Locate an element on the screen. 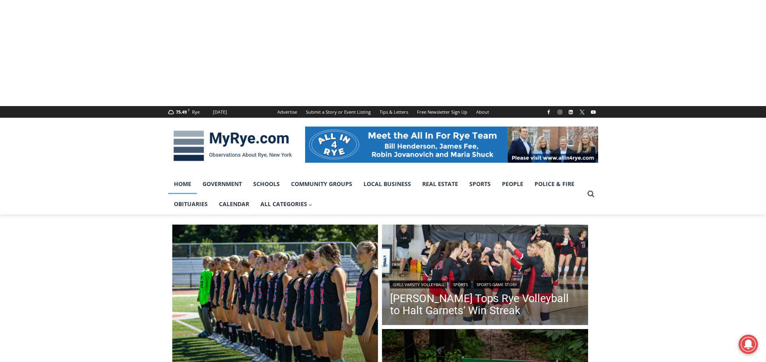 The width and height of the screenshot is (766, 362). a: Home is located at coordinates (182, 184).